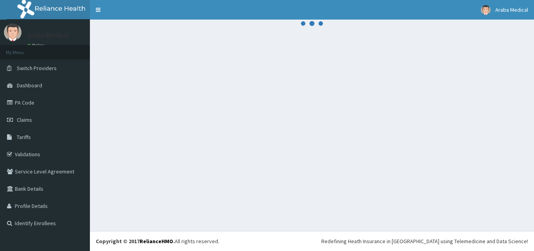 Image resolution: width=534 pixels, height=251 pixels. Describe the element at coordinates (312, 23) in the screenshot. I see `svg: audio-loading` at that location.